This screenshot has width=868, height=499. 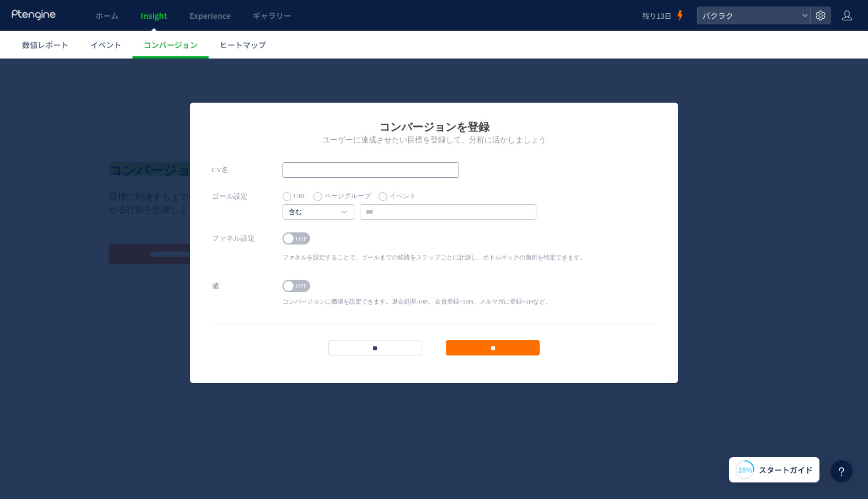 What do you see at coordinates (786, 470) in the screenshot?
I see `span: スタートガイド` at bounding box center [786, 470].